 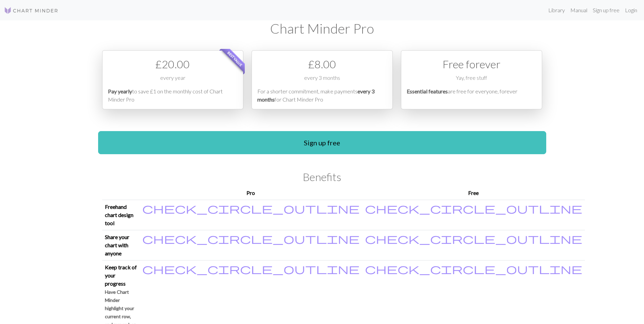 What do you see at coordinates (322, 28) in the screenshot?
I see `h1: Chart Minder Pro` at bounding box center [322, 28].